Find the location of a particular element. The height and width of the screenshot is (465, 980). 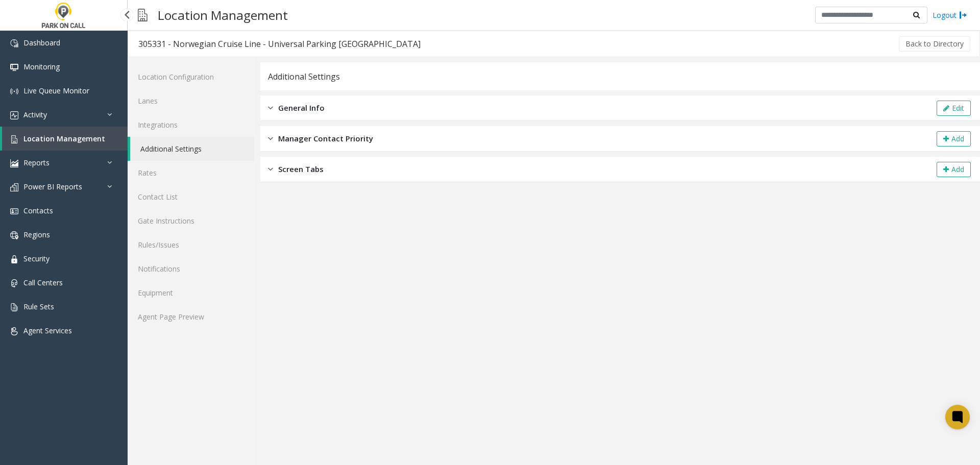

a: Equipment is located at coordinates (191, 293).